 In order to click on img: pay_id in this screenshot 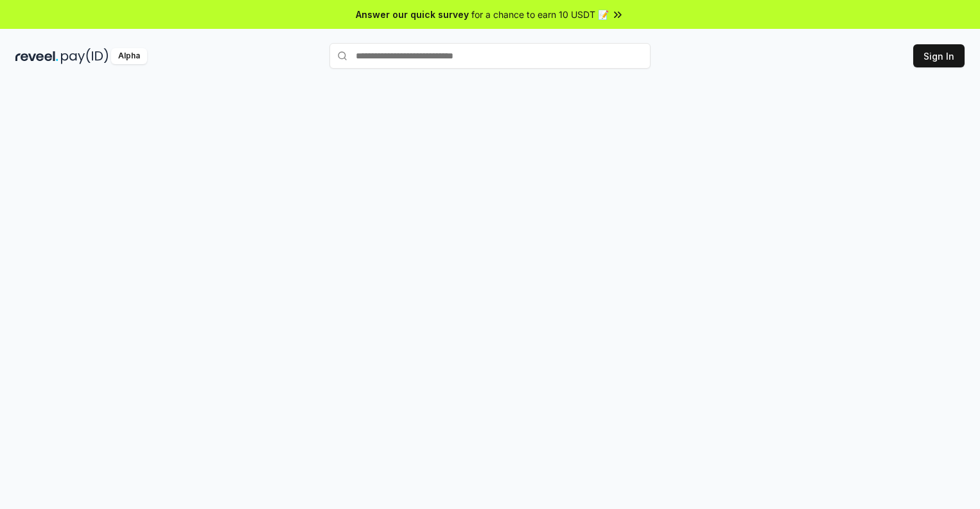, I will do `click(85, 56)`.